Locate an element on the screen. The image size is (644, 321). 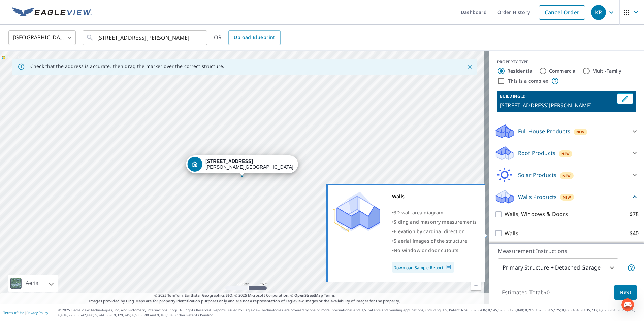
button: Close is located at coordinates (470, 67).